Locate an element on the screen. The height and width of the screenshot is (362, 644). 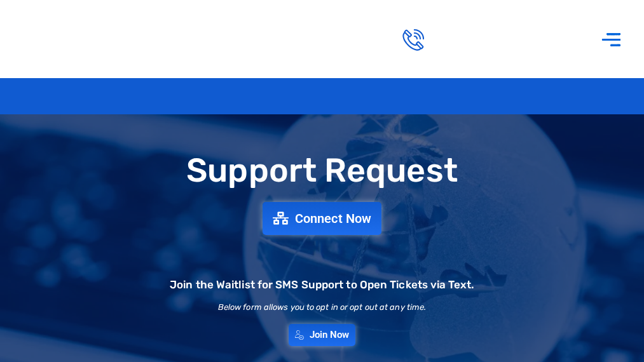
div: Menu Toggle is located at coordinates (612, 39).